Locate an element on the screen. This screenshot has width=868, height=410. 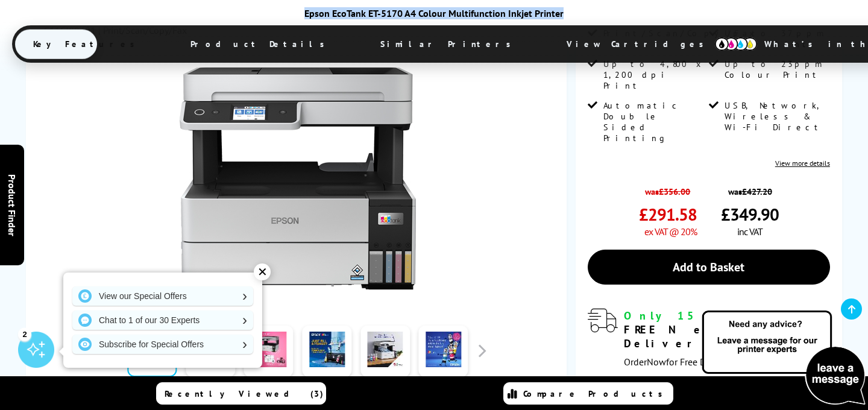
div: for FREE Next Day Delivery is located at coordinates (726, 330).